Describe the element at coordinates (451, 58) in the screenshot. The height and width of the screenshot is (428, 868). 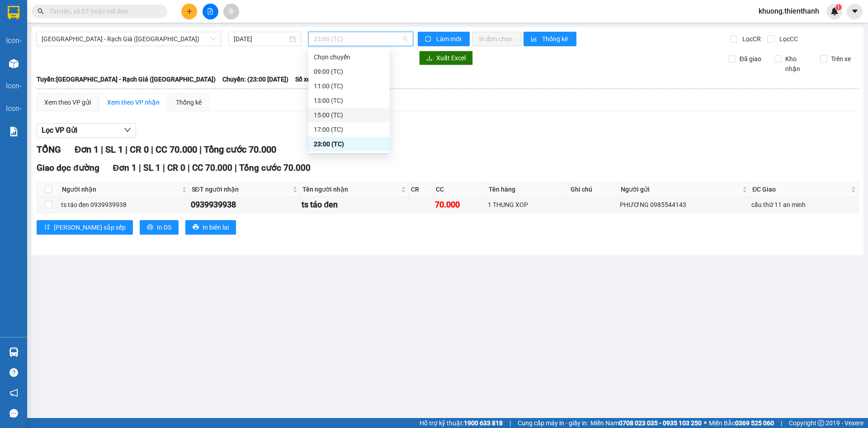
I see `span: Xuất Excel` at that location.